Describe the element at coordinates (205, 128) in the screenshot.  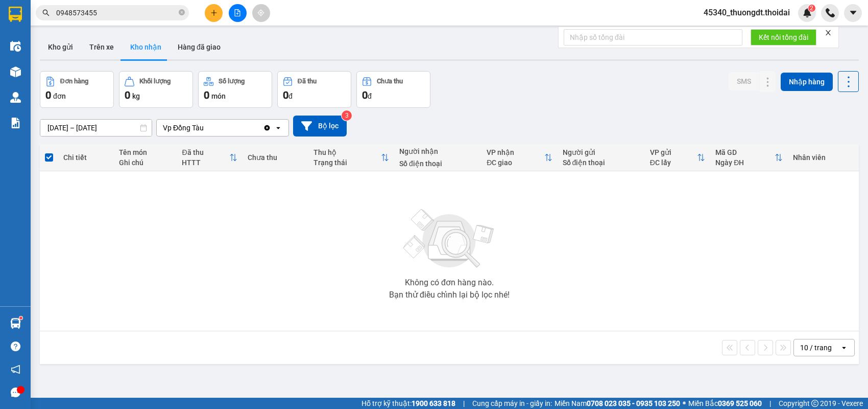
I see `input: Selected Vp Đồng Tàu.` at that location.